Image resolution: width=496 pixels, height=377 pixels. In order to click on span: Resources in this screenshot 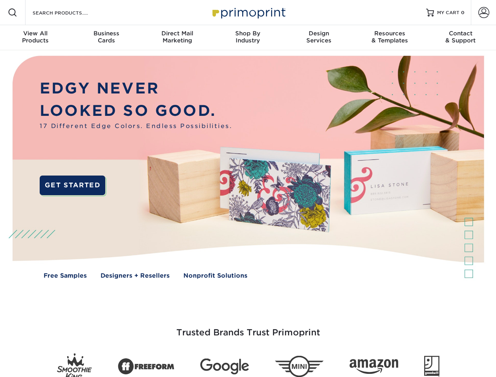, I will do `click(390, 33)`.